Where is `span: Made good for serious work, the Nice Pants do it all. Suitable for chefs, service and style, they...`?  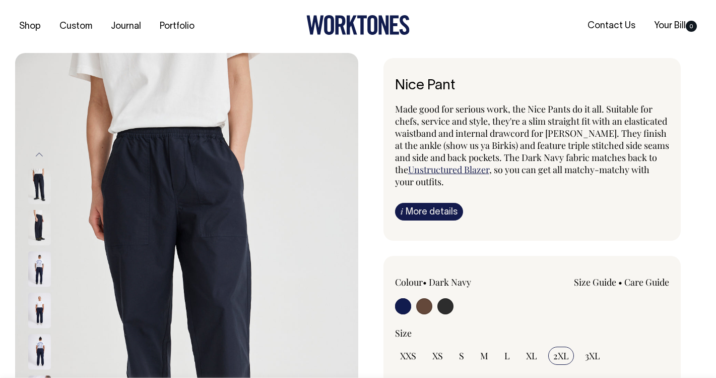
span: Made good for serious work, the Nice Pants do it all. Suitable for chefs, service and style, they... is located at coordinates (532, 139).